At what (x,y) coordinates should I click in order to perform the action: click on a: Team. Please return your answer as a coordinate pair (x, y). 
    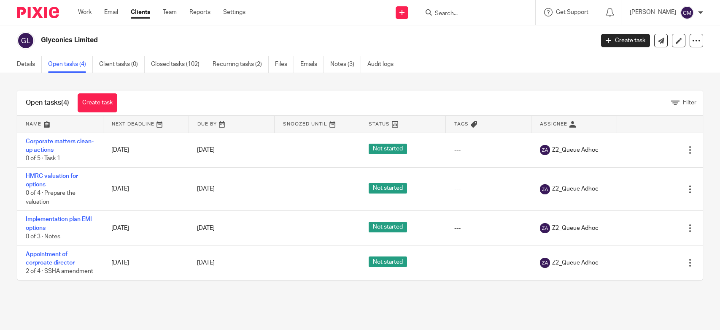
    Looking at the image, I should click on (170, 12).